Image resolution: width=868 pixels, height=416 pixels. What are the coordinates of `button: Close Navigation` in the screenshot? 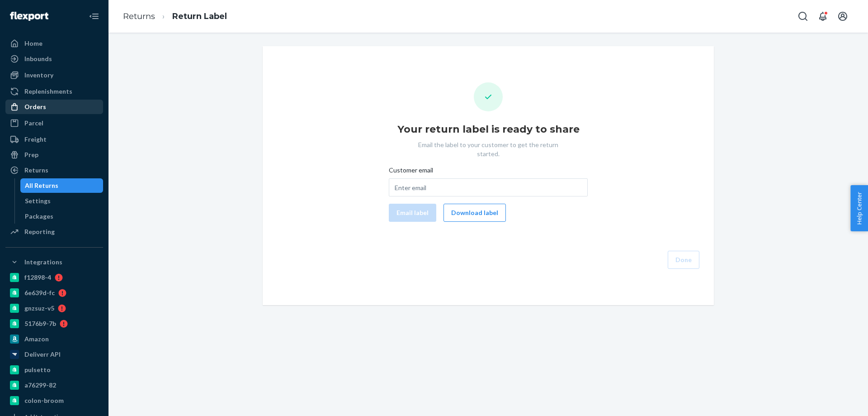 It's located at (94, 16).